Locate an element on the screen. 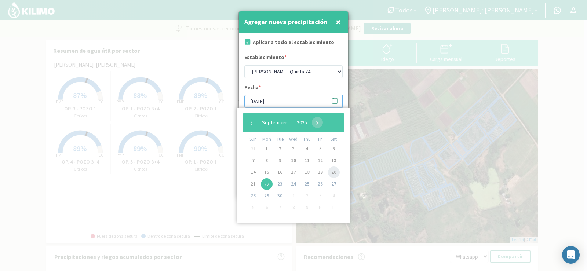 Image resolution: width=587 pixels, height=271 pixels. span: 24 is located at coordinates (294, 184).